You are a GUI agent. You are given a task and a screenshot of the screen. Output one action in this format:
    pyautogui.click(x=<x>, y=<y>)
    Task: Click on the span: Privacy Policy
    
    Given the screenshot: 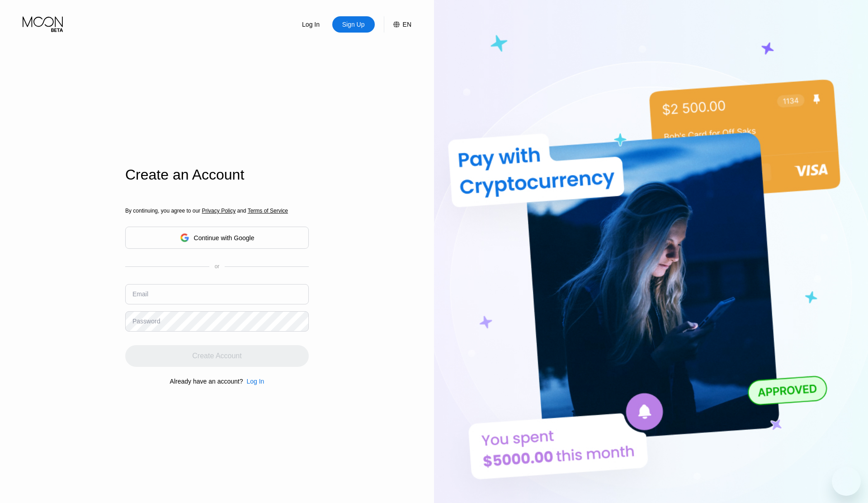 What is the action you would take?
    pyautogui.click(x=218, y=210)
    